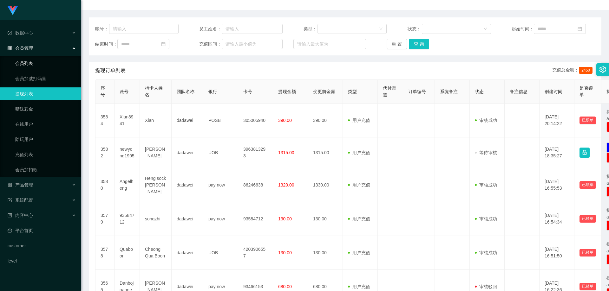 The width and height of the screenshot is (609, 291). Describe the element at coordinates (325, 153) in the screenshot. I see `td: 1315.00` at that location.